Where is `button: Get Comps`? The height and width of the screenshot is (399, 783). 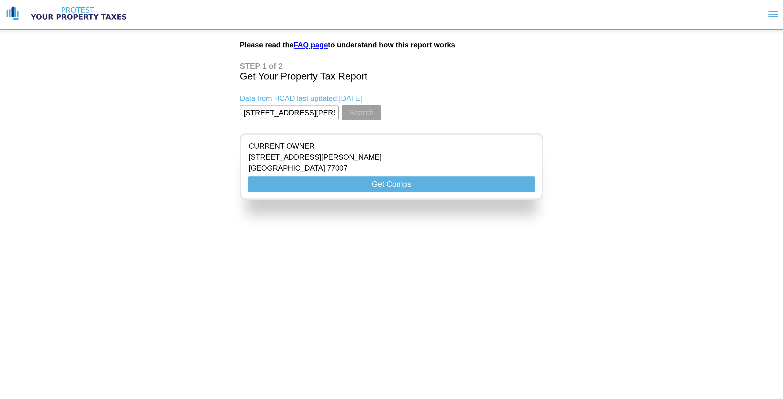
button: Get Comps is located at coordinates (391, 184).